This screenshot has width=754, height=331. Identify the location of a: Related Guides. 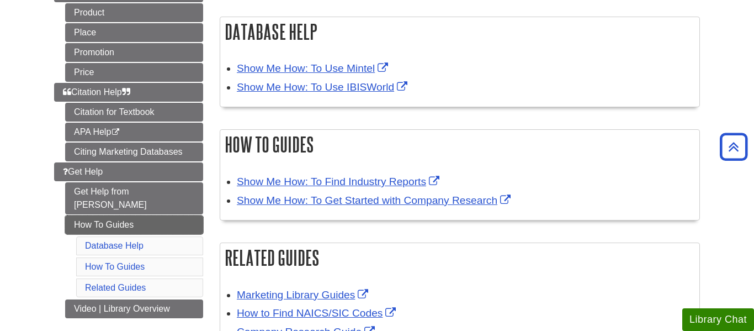
(115, 287).